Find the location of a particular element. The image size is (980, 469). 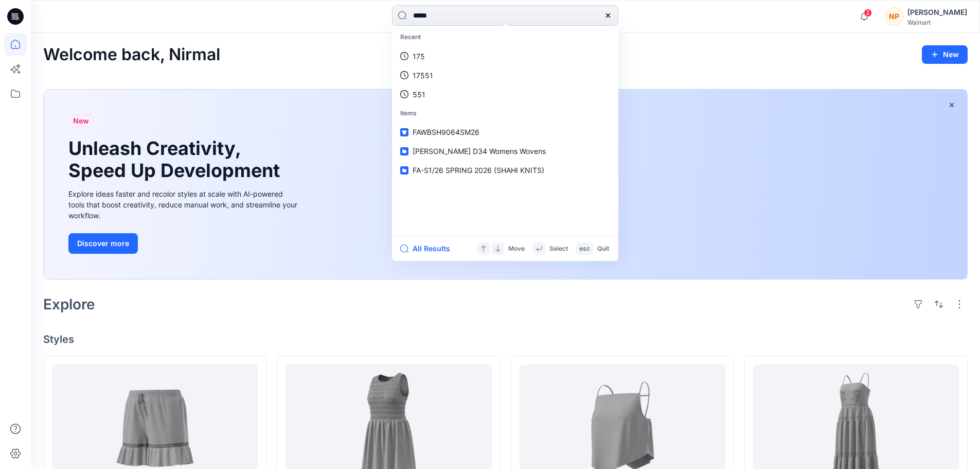

button: New is located at coordinates (944, 55).